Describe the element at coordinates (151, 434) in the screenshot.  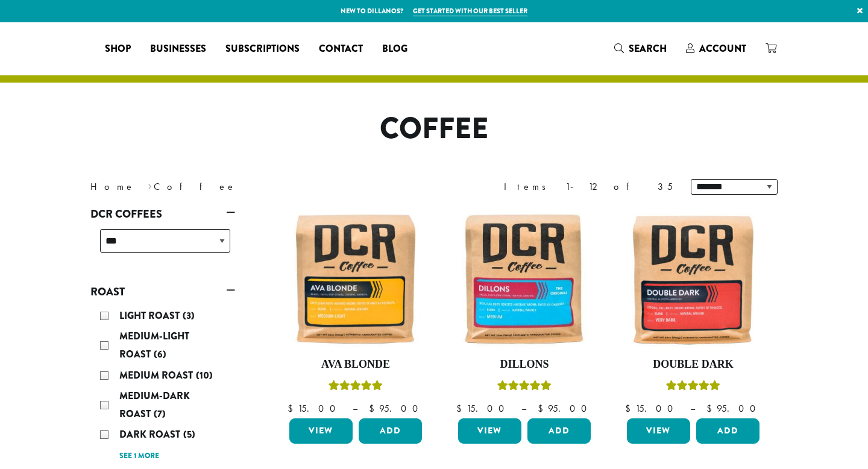
I see `span: Dark Roast` at that location.